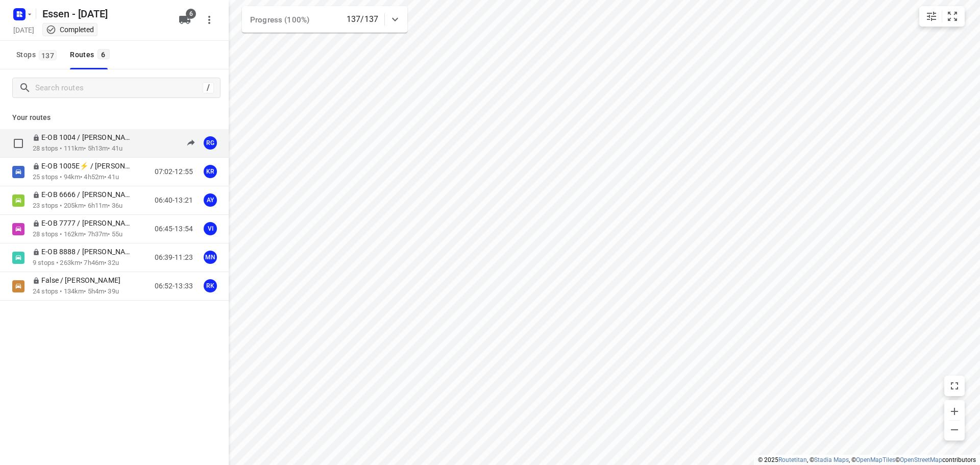 Image resolution: width=980 pixels, height=465 pixels. Describe the element at coordinates (191, 143) in the screenshot. I see `button: Project is outdated` at that location.